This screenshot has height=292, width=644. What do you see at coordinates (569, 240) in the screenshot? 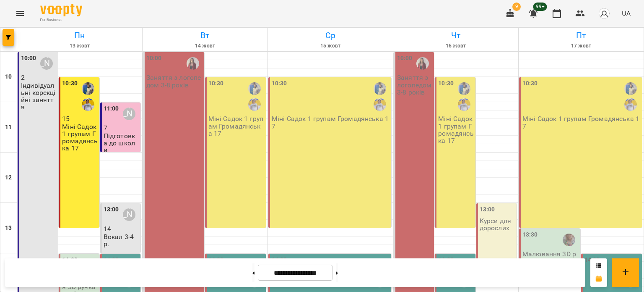
I see `div: Літвінова Катерина` at bounding box center [569, 240].